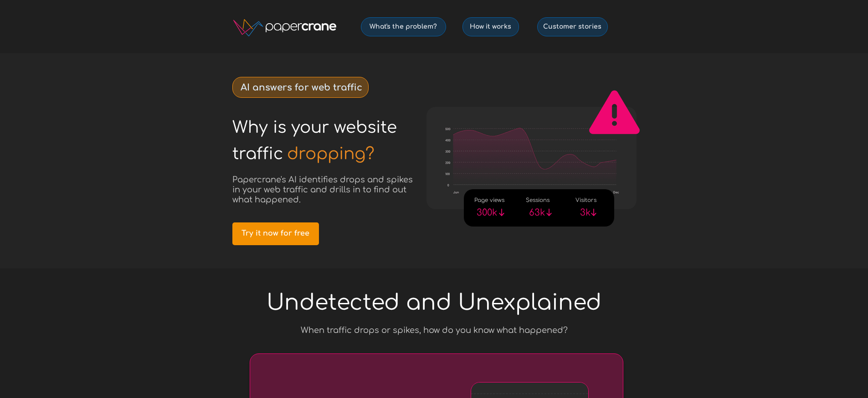  I want to click on a: Customer stories, so click(572, 27).